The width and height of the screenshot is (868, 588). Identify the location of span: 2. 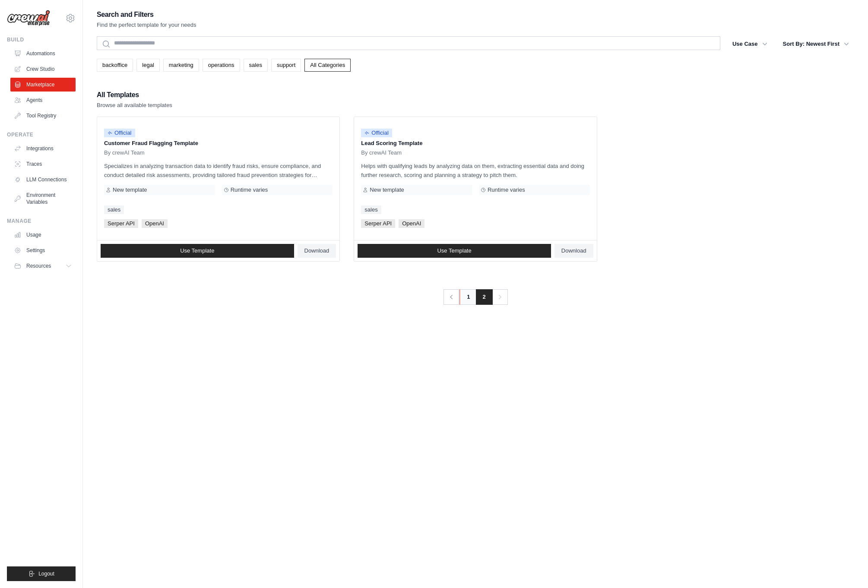
(484, 297).